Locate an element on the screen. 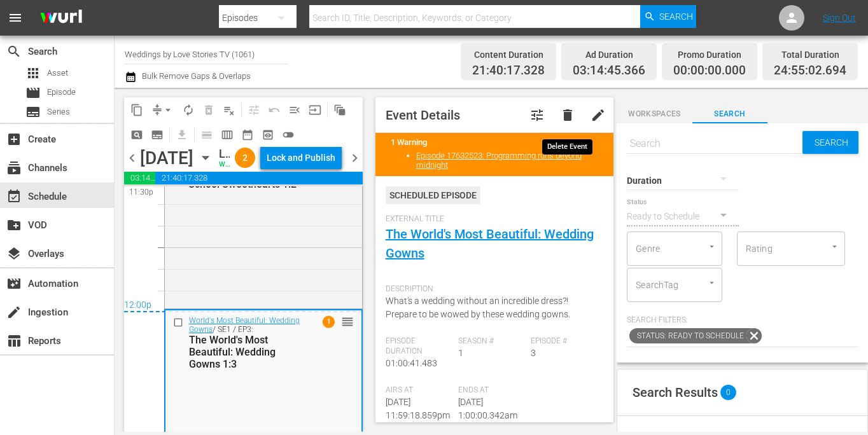 The image size is (868, 435). span: What's a wedding without an incredible dress?! Prepare to be wowed by these wedding gowns. is located at coordinates (478, 307).